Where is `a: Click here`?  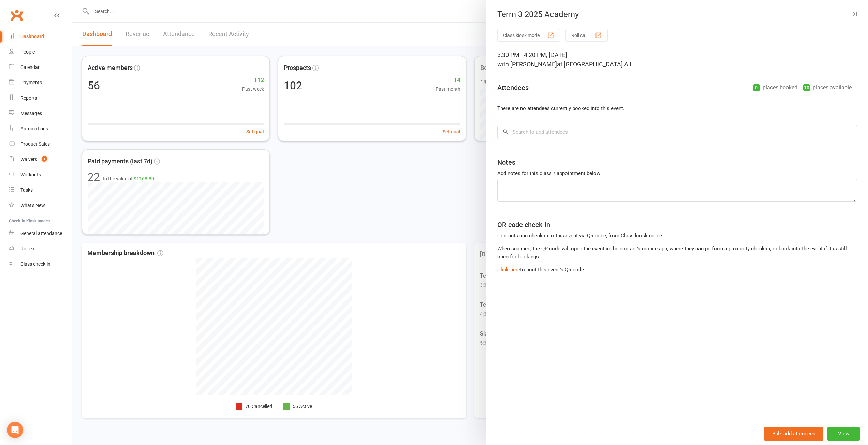 a: Click here is located at coordinates (509, 269).